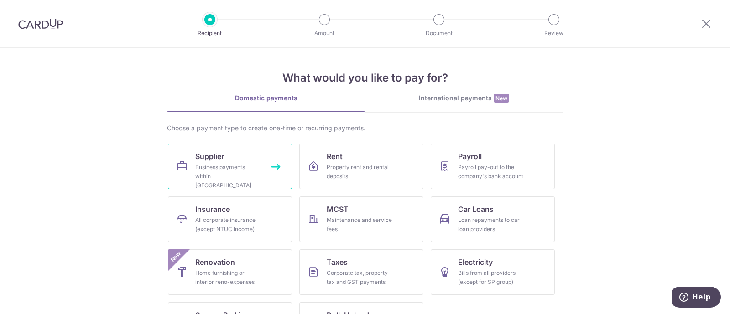 The image size is (730, 314). What do you see at coordinates (337, 209) in the screenshot?
I see `span: MCST` at bounding box center [337, 209].